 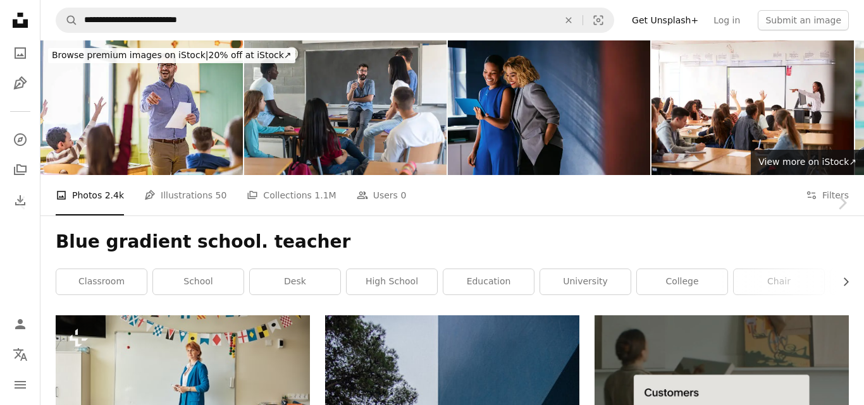 I want to click on button: Clear, so click(x=569, y=20).